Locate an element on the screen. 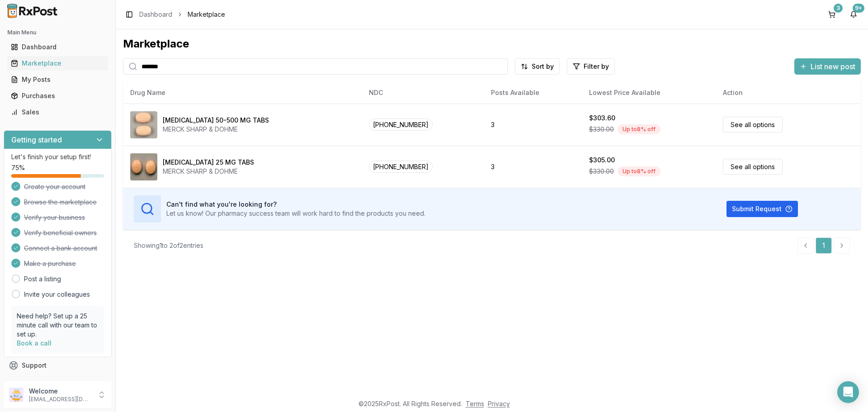 This screenshot has width=868, height=412. span: Connect a bank account is located at coordinates (61, 248).